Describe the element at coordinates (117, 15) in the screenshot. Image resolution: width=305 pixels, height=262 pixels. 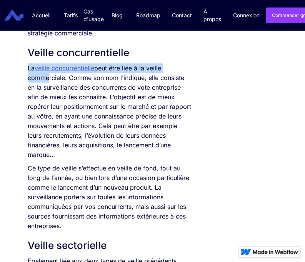
I see `a: Blog` at that location.